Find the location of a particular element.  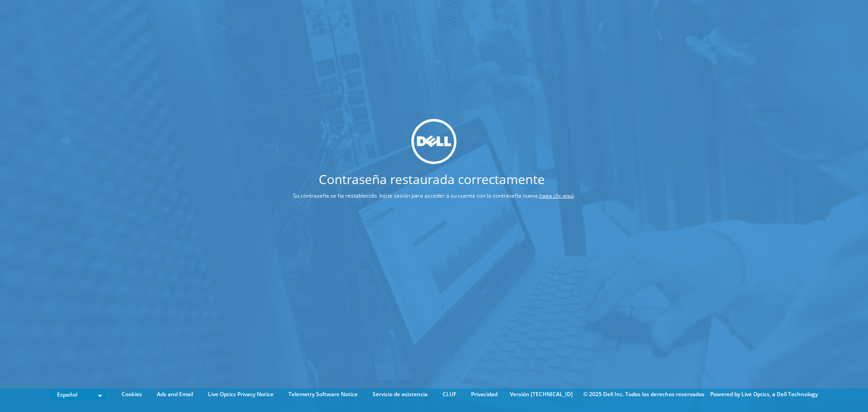

img: dell_svg_logo.svg is located at coordinates (434, 141).